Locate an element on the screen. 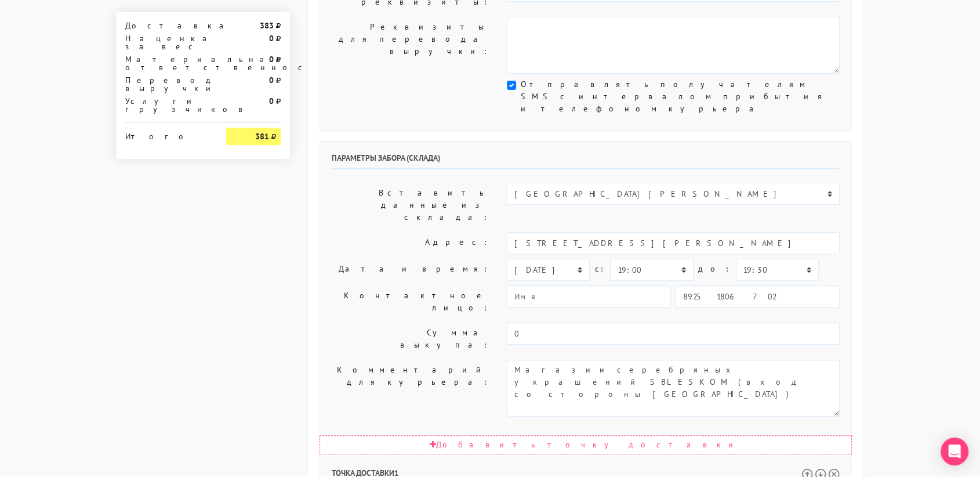 The height and width of the screenshot is (477, 980). input: Телефон is located at coordinates (757, 296).